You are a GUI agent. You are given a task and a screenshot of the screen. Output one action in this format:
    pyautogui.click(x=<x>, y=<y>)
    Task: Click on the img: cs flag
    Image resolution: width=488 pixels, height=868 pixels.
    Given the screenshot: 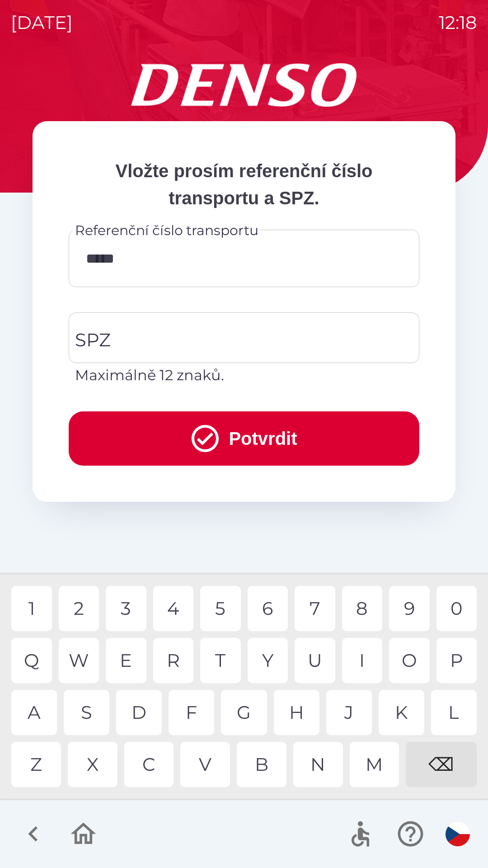 What is the action you would take?
    pyautogui.click(x=458, y=834)
    